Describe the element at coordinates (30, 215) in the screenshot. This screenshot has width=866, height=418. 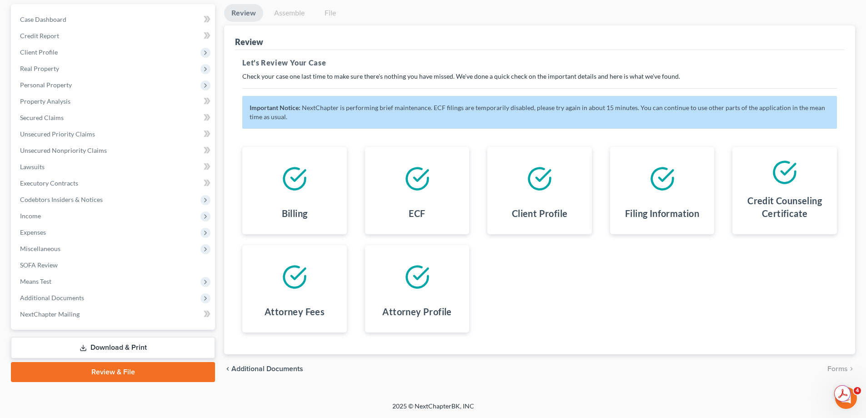
I see `span: Income` at that location.